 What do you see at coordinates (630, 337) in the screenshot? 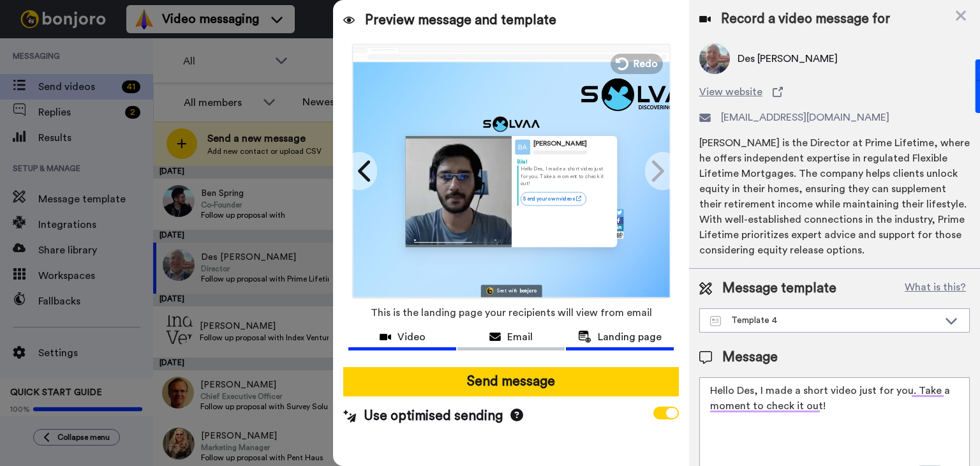
I see `span: Landing page` at bounding box center [630, 337].